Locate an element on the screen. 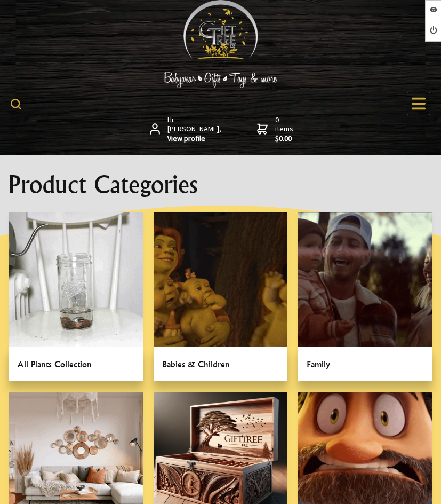 The image size is (441, 504). a: 0 items$0.00 is located at coordinates (277, 129).